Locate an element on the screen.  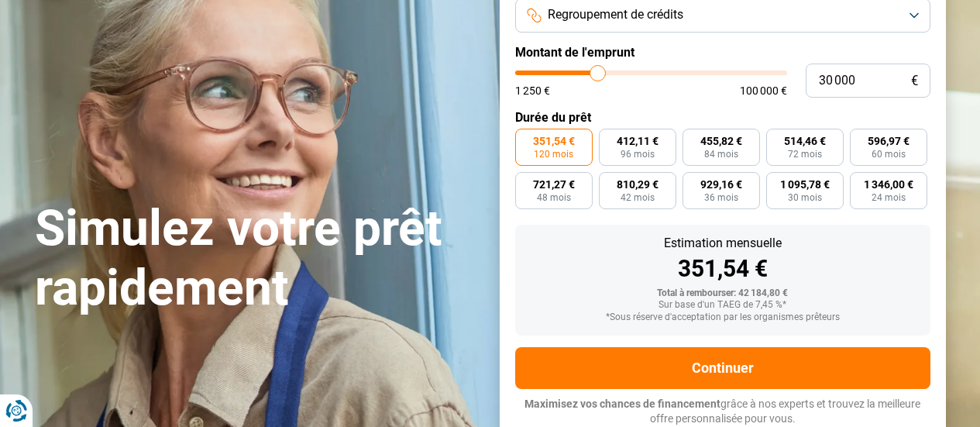
p: grâce à nos experts et trouvez la meilleure offre personnalisée pour vous. is located at coordinates (722, 411).